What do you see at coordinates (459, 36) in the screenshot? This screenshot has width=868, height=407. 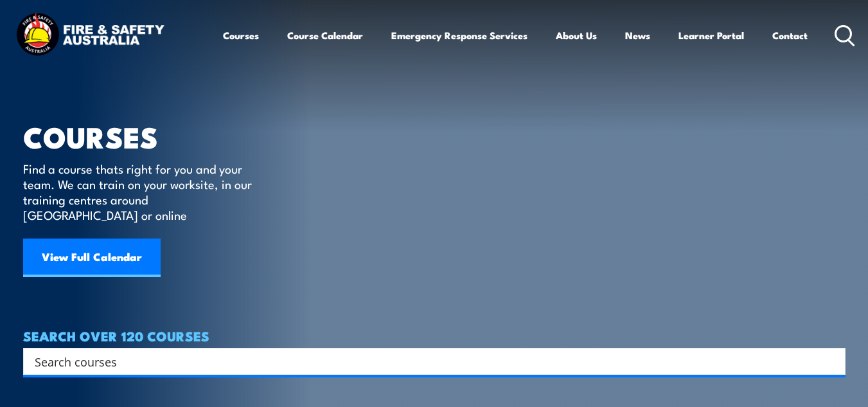 I see `a: Emergency Response Services` at bounding box center [459, 36].